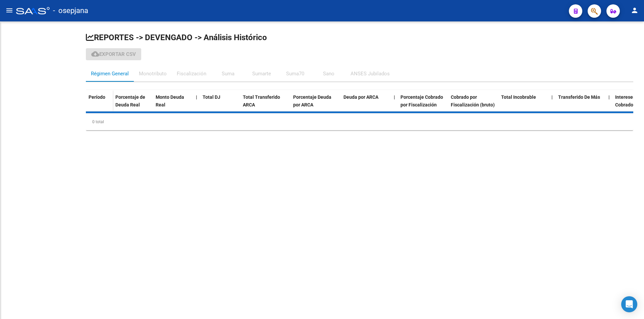 Image resolution: width=644 pixels, height=319 pixels. Describe the element at coordinates (97, 97) in the screenshot. I see `span: Período` at that location.